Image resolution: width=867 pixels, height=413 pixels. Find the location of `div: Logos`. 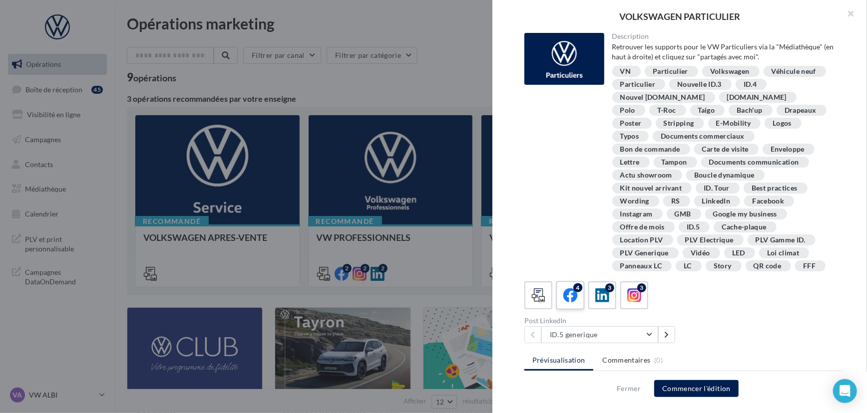

div: Logos is located at coordinates (782, 123).